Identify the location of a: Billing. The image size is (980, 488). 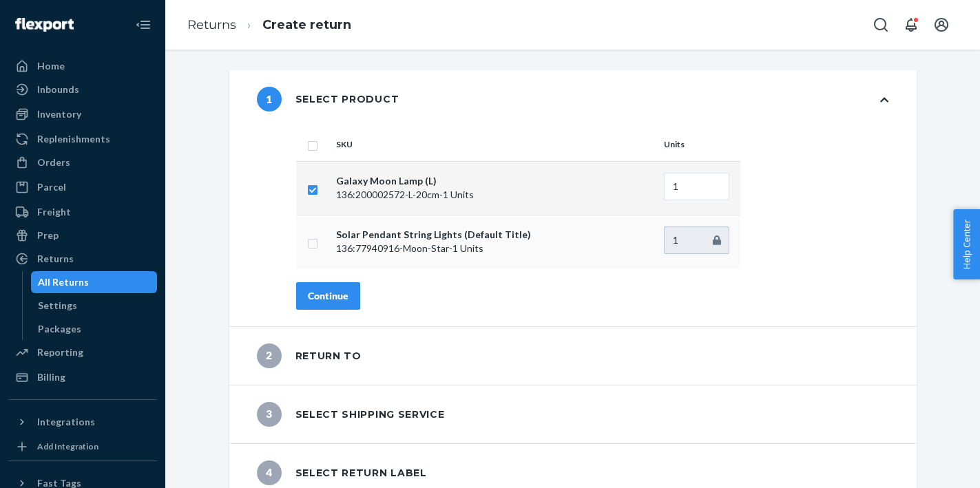
(82, 377).